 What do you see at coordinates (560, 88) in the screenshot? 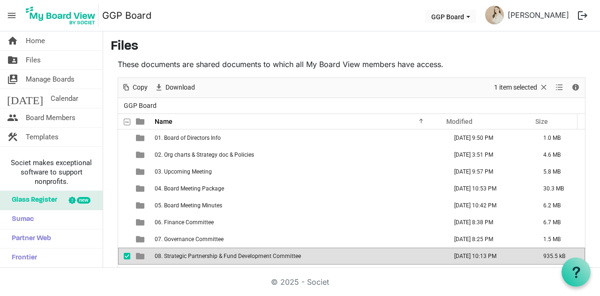
I see `div: View` at bounding box center [560, 88].